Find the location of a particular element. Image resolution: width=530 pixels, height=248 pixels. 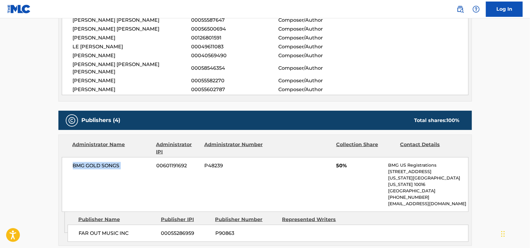

img: search is located at coordinates (461, 9).